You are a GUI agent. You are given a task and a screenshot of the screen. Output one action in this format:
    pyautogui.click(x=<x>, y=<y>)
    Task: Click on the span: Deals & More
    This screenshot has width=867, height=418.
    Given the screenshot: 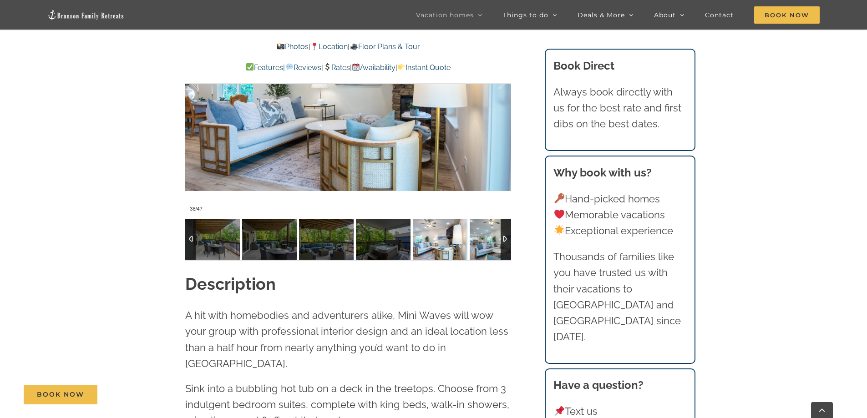 What is the action you would take?
    pyautogui.click(x=601, y=15)
    